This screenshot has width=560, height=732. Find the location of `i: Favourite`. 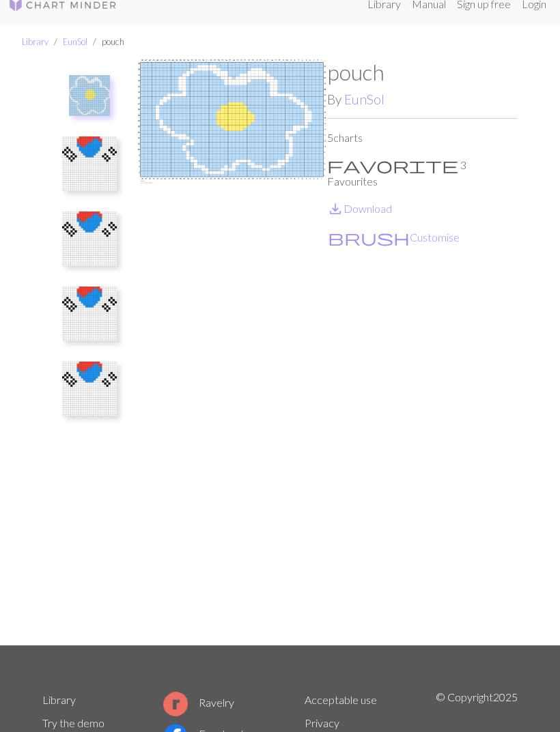

i: Favourite is located at coordinates (392, 165).